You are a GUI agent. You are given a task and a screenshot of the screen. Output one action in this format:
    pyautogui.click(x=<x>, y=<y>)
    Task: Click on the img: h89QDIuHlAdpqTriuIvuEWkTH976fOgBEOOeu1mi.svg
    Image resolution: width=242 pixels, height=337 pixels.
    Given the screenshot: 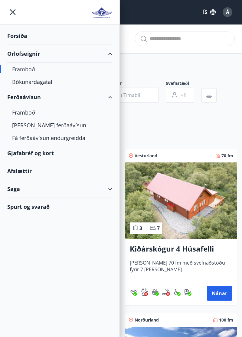 What is the action you would take?
    pyautogui.click(x=155, y=292)
    